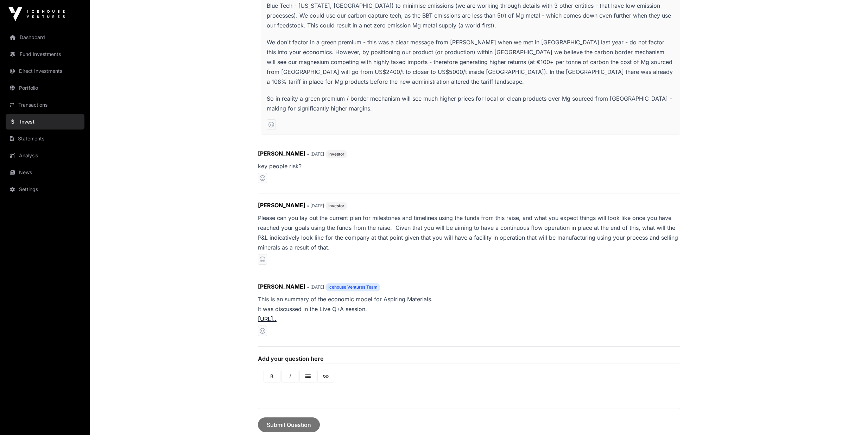 The height and width of the screenshot is (435, 848). I want to click on p: Please can you lay out the current plan for milestones and timelines using the funds from this ra..., so click(469, 232).